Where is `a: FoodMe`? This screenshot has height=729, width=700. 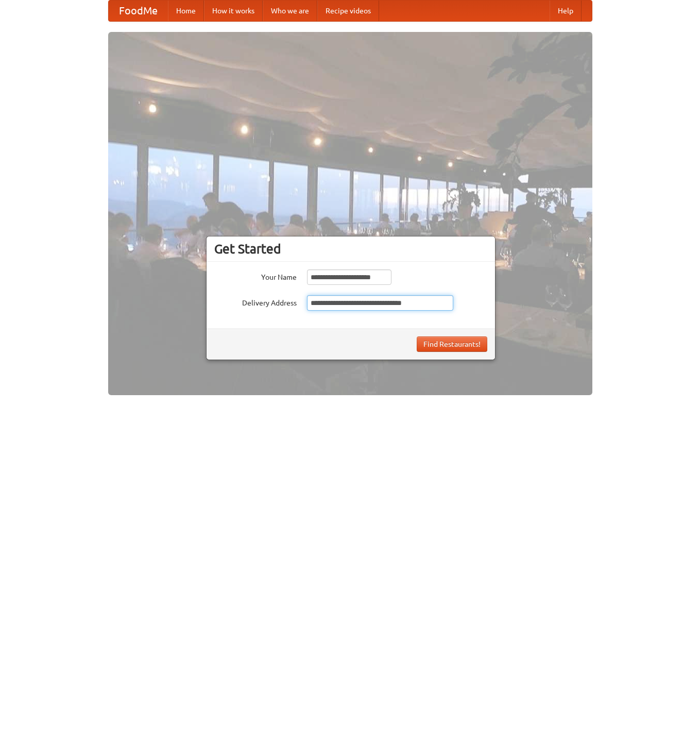 a: FoodMe is located at coordinates (138, 11).